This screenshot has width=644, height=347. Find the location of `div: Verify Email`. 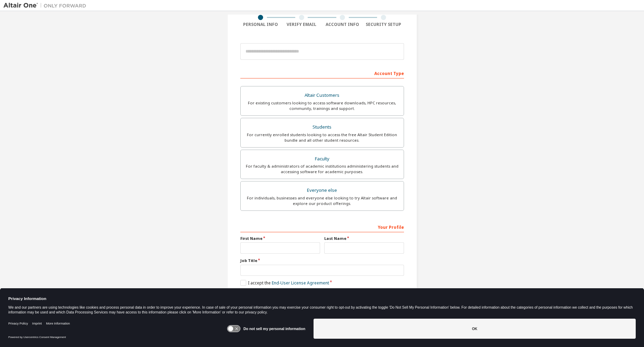

div: Verify Email is located at coordinates (301, 25).